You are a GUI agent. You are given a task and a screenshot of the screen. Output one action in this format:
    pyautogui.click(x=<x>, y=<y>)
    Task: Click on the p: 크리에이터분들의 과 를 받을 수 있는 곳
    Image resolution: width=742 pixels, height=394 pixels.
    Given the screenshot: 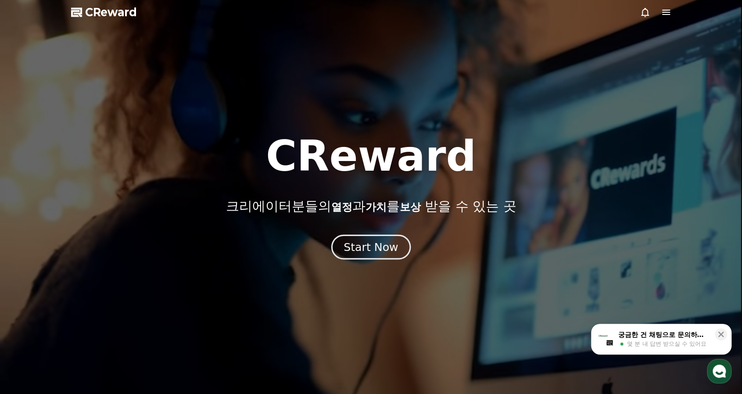 What is the action you would take?
    pyautogui.click(x=371, y=206)
    